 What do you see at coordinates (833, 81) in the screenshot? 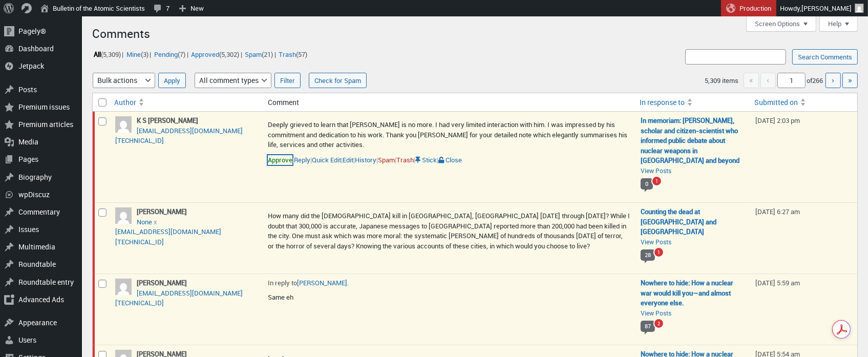
I see `a: Next page` at bounding box center [833, 81].